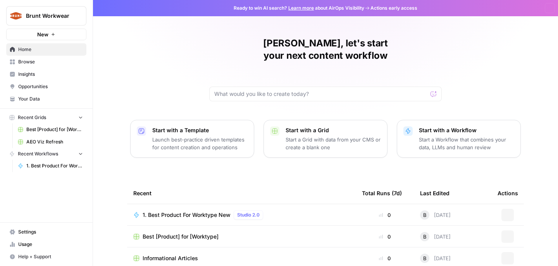  What do you see at coordinates (434, 193) in the screenshot?
I see `div: Last Edited` at bounding box center [434, 193].